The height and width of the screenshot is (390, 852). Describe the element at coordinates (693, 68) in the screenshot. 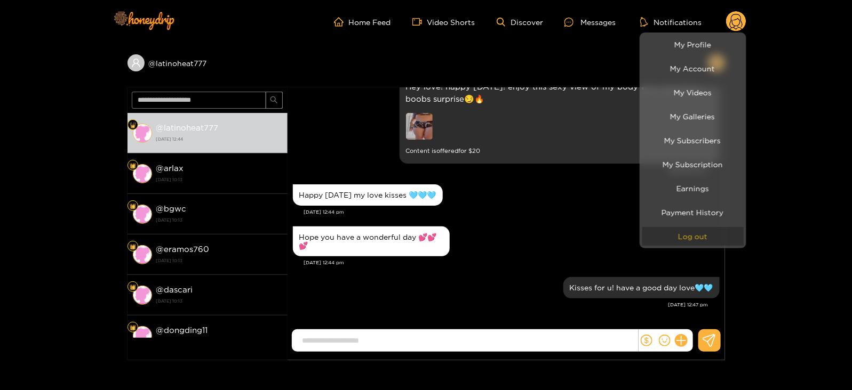

I see `a: My Account` at that location.